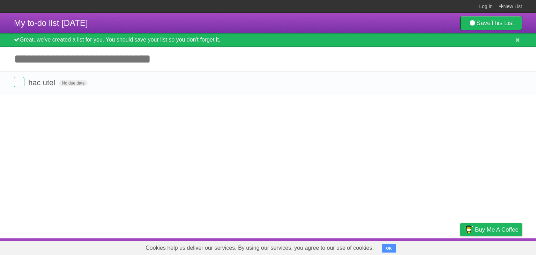 The width and height of the screenshot is (536, 255). What do you see at coordinates (435, 246) in the screenshot?
I see `a: Terms` at bounding box center [435, 246].